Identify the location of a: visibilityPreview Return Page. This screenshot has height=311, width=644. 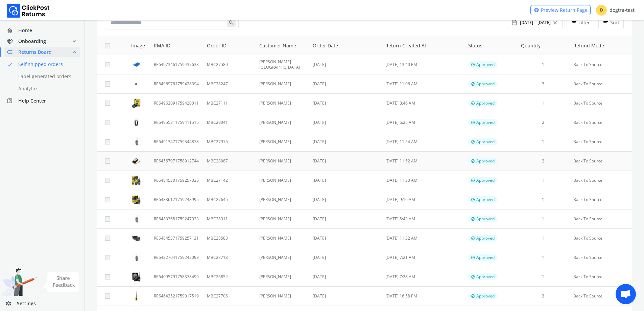
(561, 10).